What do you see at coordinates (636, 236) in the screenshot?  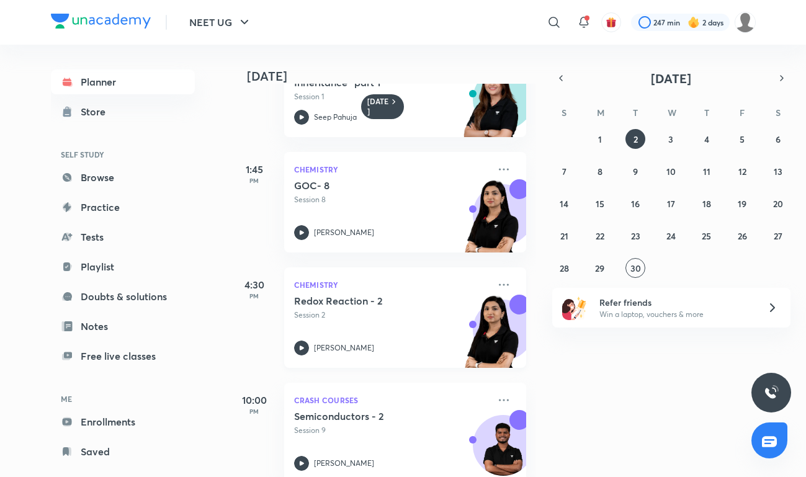 I see `abbr: September 23, 2025` at bounding box center [636, 236].